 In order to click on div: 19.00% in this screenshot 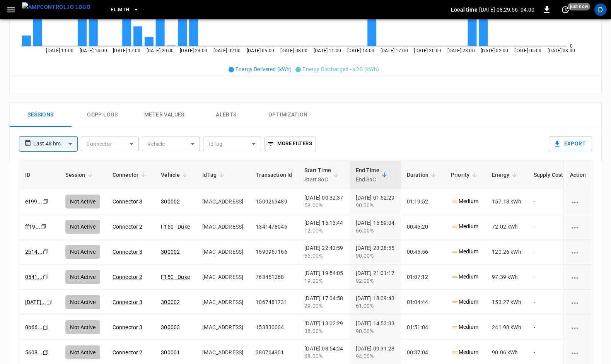, I will do `click(324, 281)`.